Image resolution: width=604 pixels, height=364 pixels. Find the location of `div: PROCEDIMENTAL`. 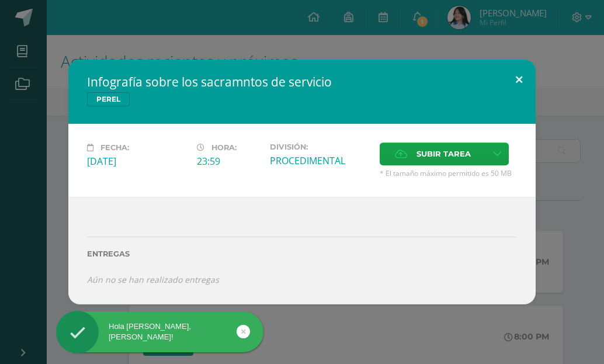

div: PROCEDIMENTAL is located at coordinates (320, 161).